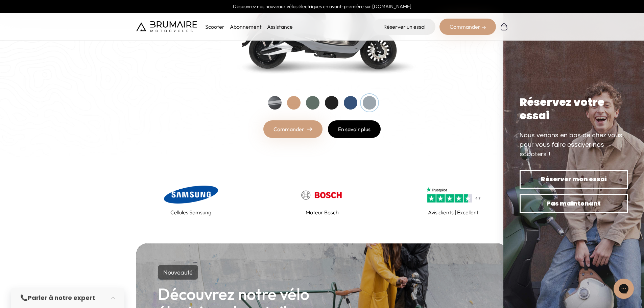  I want to click on a: Abonnement, so click(246, 27).